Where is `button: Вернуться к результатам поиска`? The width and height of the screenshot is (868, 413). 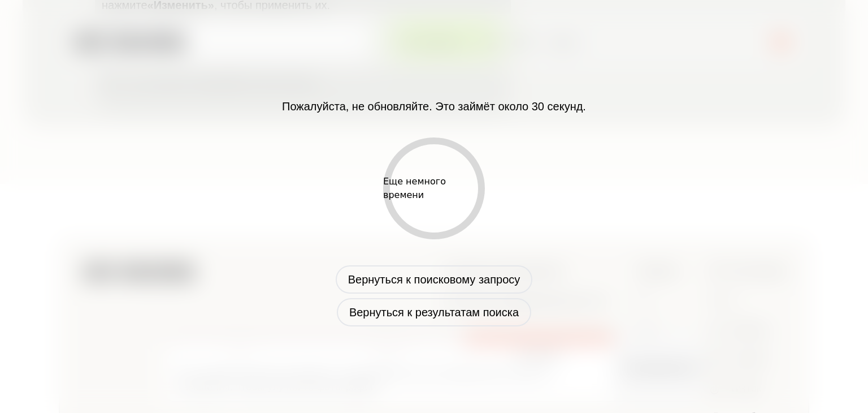 button: Вернуться к результатам поиска is located at coordinates (434, 312).